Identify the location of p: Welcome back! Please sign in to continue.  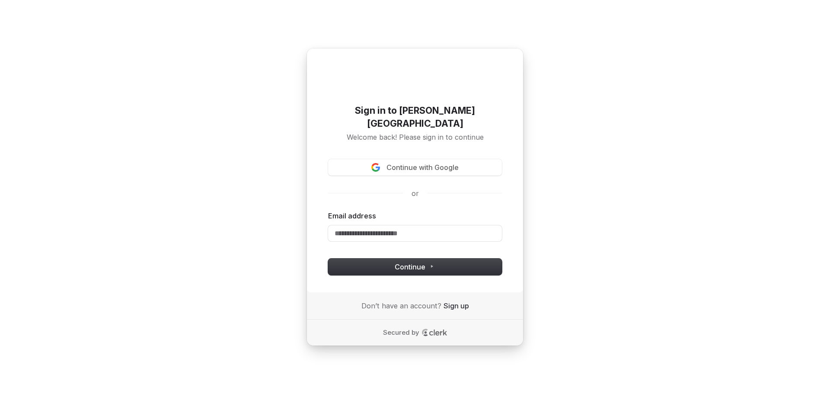
(415, 137).